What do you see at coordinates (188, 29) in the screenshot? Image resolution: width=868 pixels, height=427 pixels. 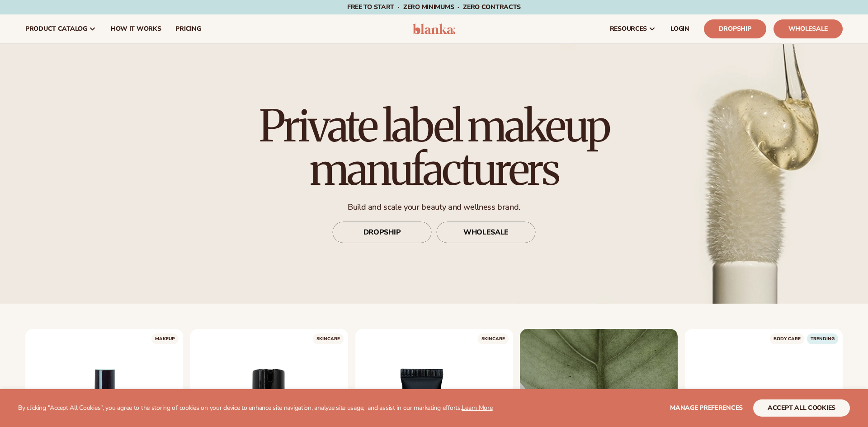 I see `span: pricing` at bounding box center [188, 29].